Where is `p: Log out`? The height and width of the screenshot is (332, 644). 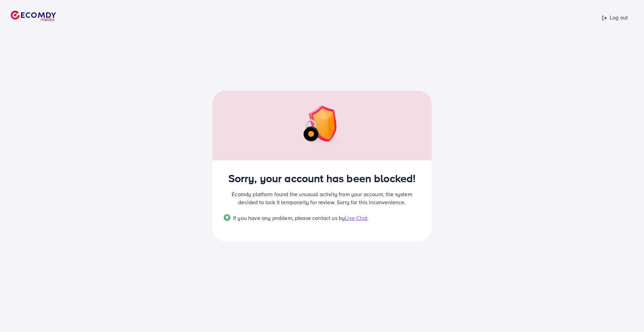 p: Log out is located at coordinates (615, 18).